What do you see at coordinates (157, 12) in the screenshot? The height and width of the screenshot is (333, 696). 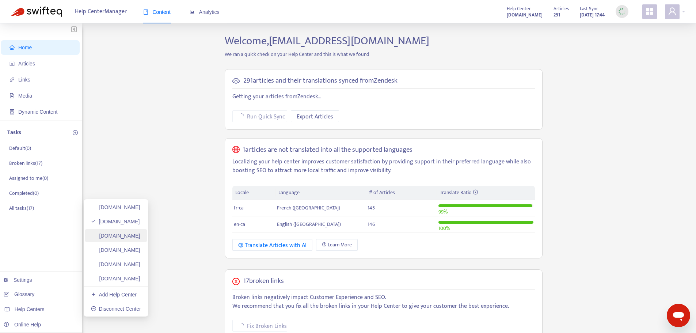 I see `span: Content` at bounding box center [157, 12].